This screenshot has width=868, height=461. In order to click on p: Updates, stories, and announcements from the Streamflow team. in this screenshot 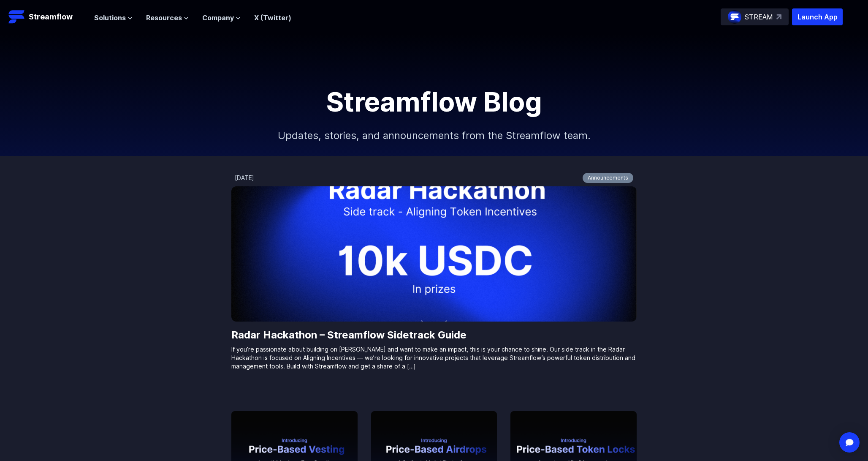, I will do `click(434, 136)`.